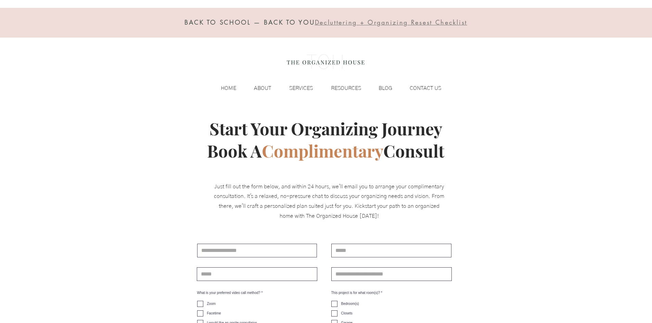  I want to click on p: SERVICES, so click(301, 88).